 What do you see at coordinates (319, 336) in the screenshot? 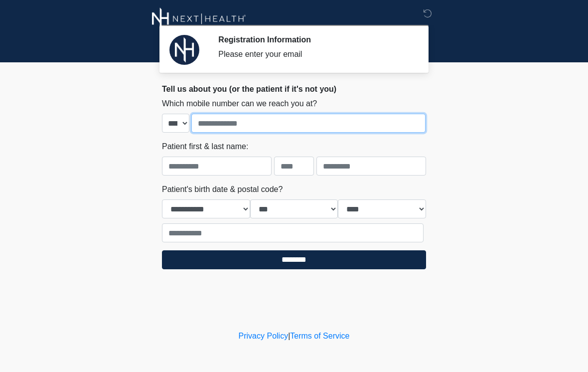
I see `a: Terms of Service` at bounding box center [319, 336].